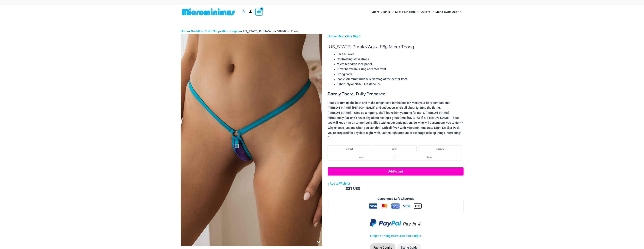 The image size is (644, 249). What do you see at coordinates (395, 149) in the screenshot?
I see `span: small` at bounding box center [395, 149].